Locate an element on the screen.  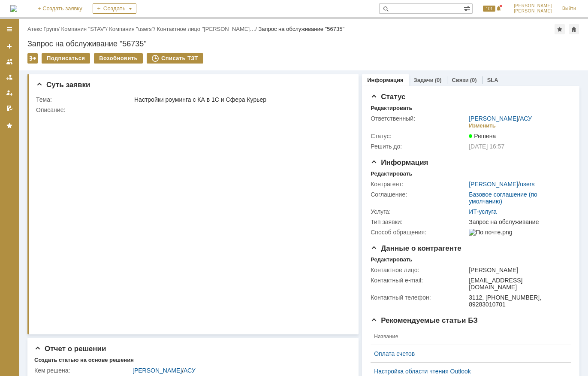
a: Перейти на домашнюю страницу is located at coordinates (14, 9).